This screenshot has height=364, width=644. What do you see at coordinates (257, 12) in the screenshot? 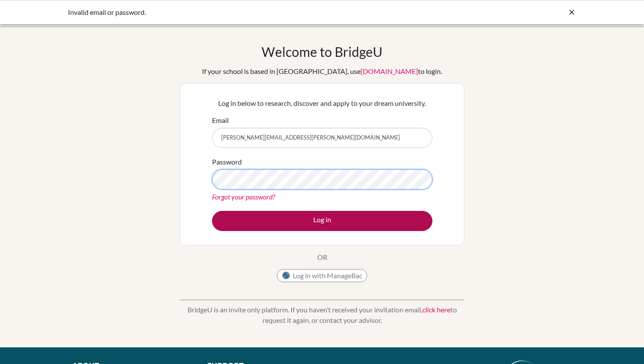
I see `div: Invalid email or password.` at bounding box center [257, 12].